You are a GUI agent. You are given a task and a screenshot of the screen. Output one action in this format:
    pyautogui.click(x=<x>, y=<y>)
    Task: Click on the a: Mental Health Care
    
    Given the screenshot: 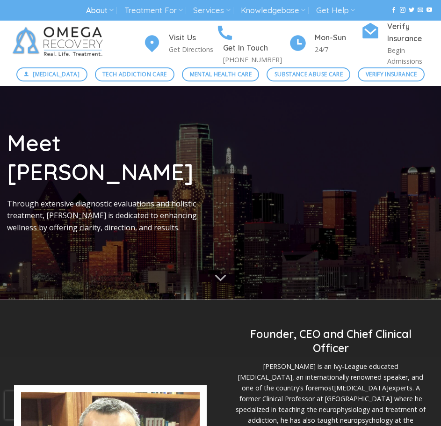 What is the action you would take?
    pyautogui.click(x=220, y=74)
    